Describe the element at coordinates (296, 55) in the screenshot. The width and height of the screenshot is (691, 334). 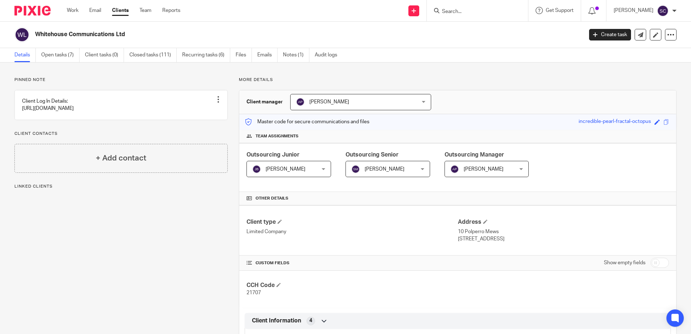
I see `a: Notes (1)` at that location.